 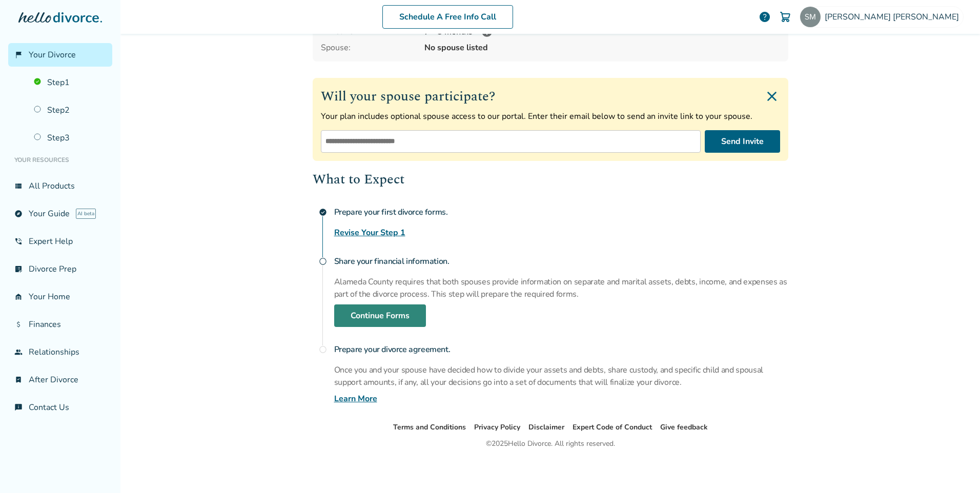 What do you see at coordinates (52, 55) in the screenshot?
I see `span: Your Divorce` at bounding box center [52, 55].